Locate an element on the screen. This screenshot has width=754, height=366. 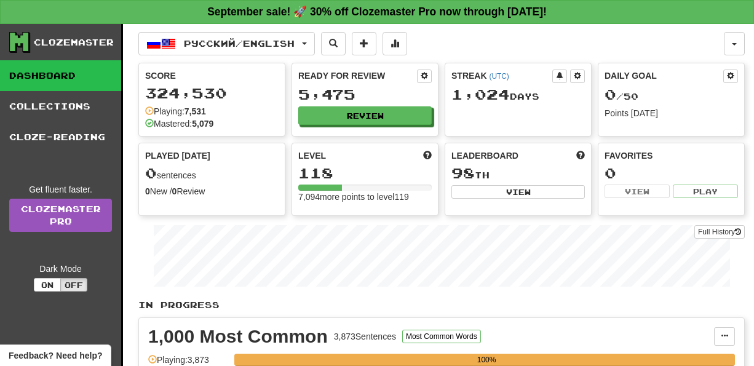
p: In Progress is located at coordinates (441, 305).